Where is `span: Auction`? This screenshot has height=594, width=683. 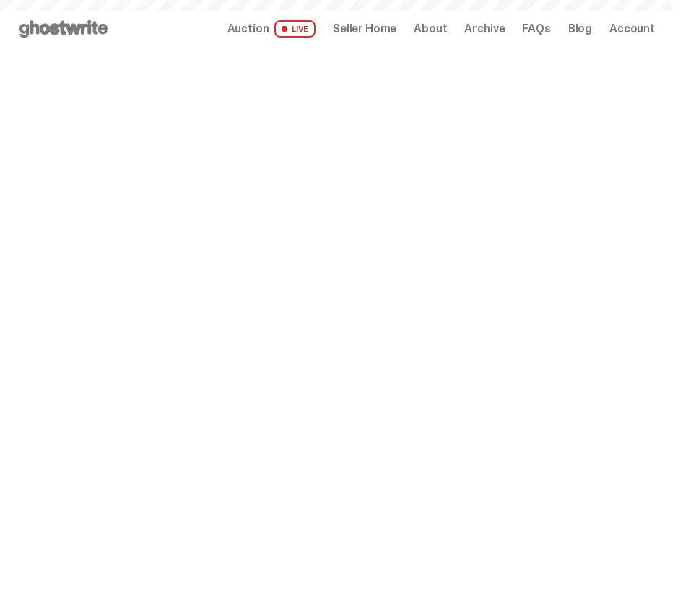 span: Auction is located at coordinates (248, 29).